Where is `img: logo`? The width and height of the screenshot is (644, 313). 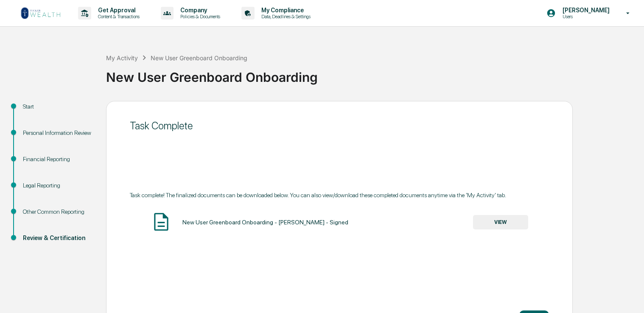 img: logo is located at coordinates (41, 13).